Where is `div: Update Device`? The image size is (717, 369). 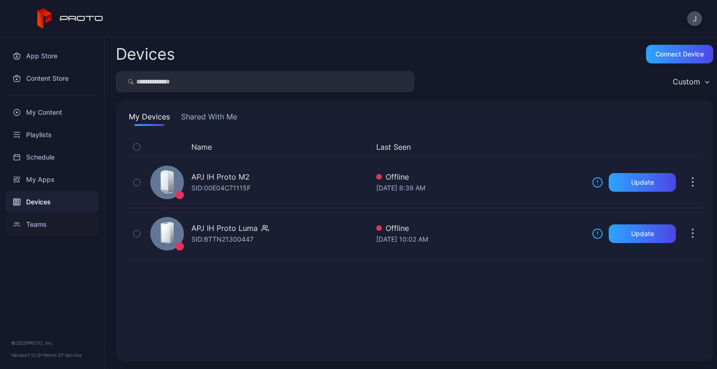 div: Update Device is located at coordinates (630, 147).